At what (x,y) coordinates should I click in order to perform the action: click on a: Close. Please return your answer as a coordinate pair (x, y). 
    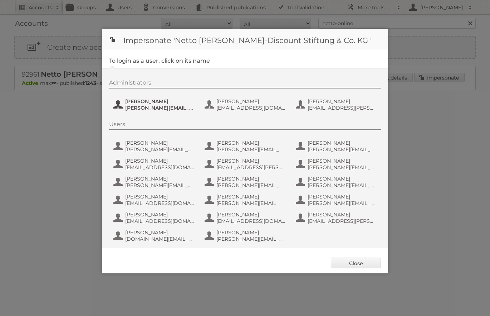
    Looking at the image, I should click on (356, 263).